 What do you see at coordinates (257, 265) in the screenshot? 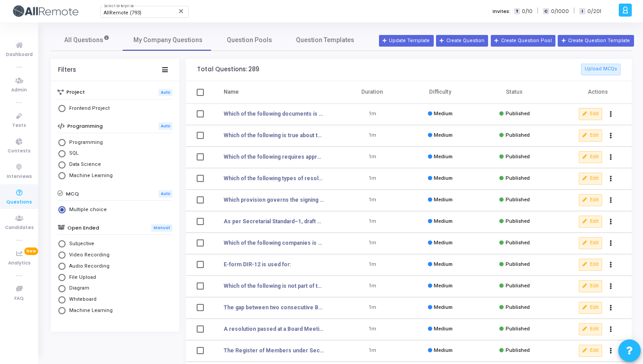
I see `a: E-form DIR-12 is used for:` at bounding box center [257, 265].